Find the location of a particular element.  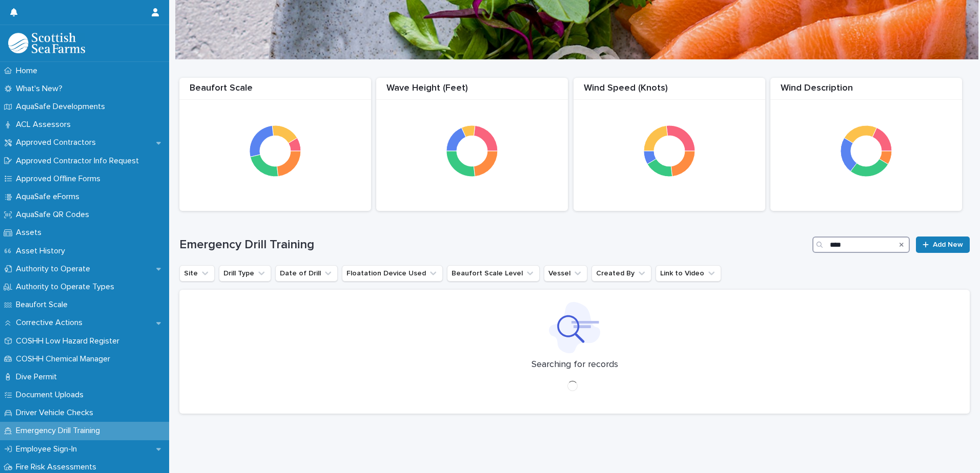

p: Fire Risk Assessments is located at coordinates (58, 467).